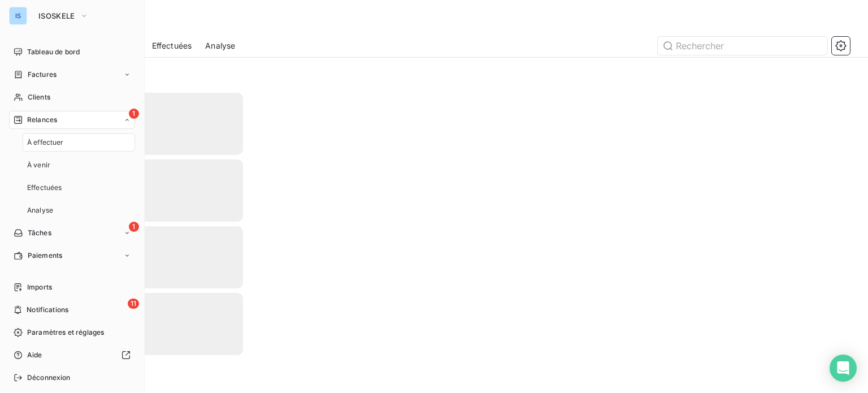 The height and width of the screenshot is (393, 868). Describe the element at coordinates (133, 304) in the screenshot. I see `span: 11` at that location.